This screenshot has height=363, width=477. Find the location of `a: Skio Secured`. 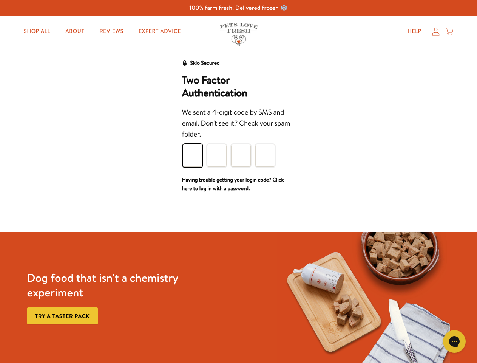

a: Skio Secured is located at coordinates (201, 66).